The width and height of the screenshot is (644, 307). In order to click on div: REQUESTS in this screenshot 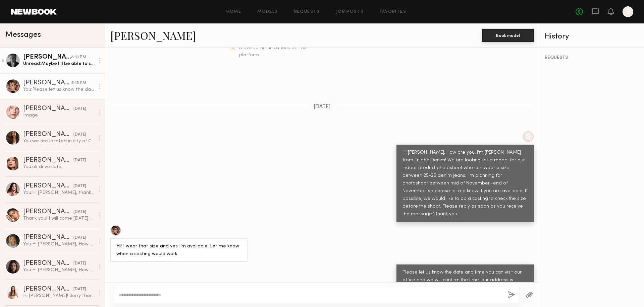, I will do `click(591, 58)`.